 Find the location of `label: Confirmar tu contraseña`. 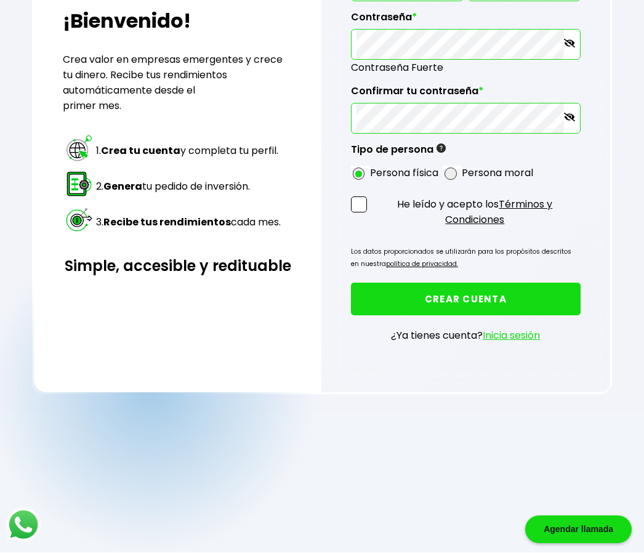

label: Confirmar tu contraseña is located at coordinates (465, 95).